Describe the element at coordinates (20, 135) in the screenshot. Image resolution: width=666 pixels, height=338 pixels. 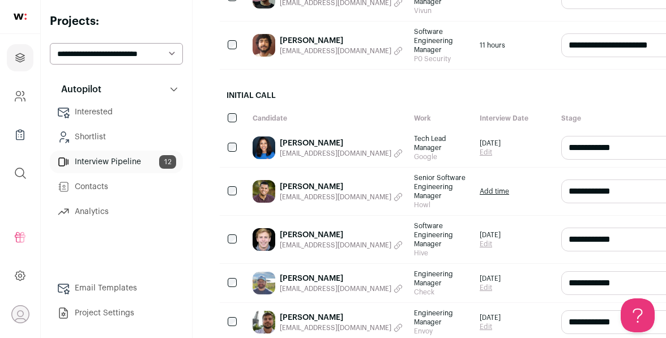
I see `a: Company Lists` at that location.